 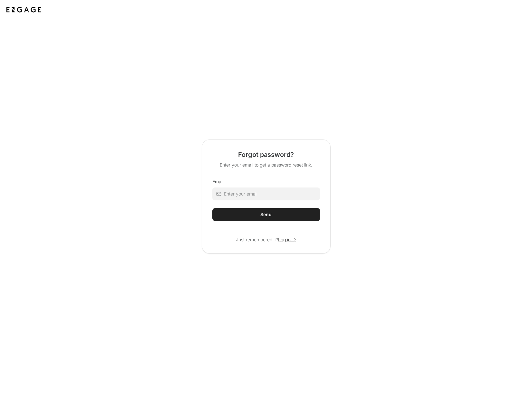 I want to click on p: Enter your email to get a password reset link., so click(x=266, y=165).